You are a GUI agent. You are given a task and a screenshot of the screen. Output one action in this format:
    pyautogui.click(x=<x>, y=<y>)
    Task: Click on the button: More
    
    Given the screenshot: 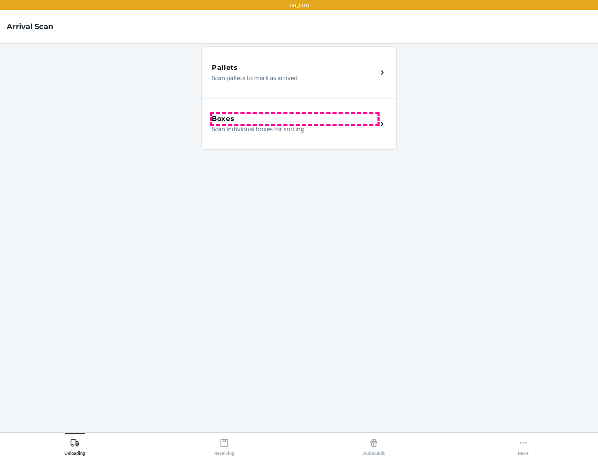 What is the action you would take?
    pyautogui.click(x=523, y=444)
    